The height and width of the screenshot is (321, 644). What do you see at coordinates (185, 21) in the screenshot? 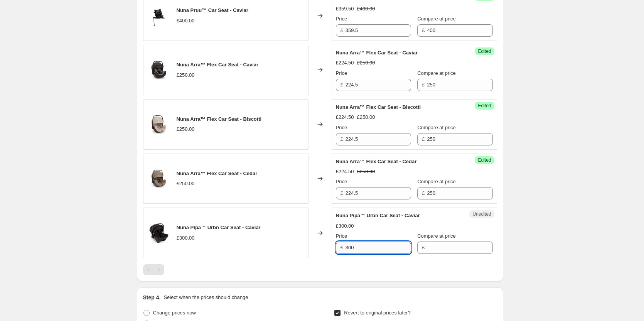
I see `div: £400.00` at bounding box center [185, 21].